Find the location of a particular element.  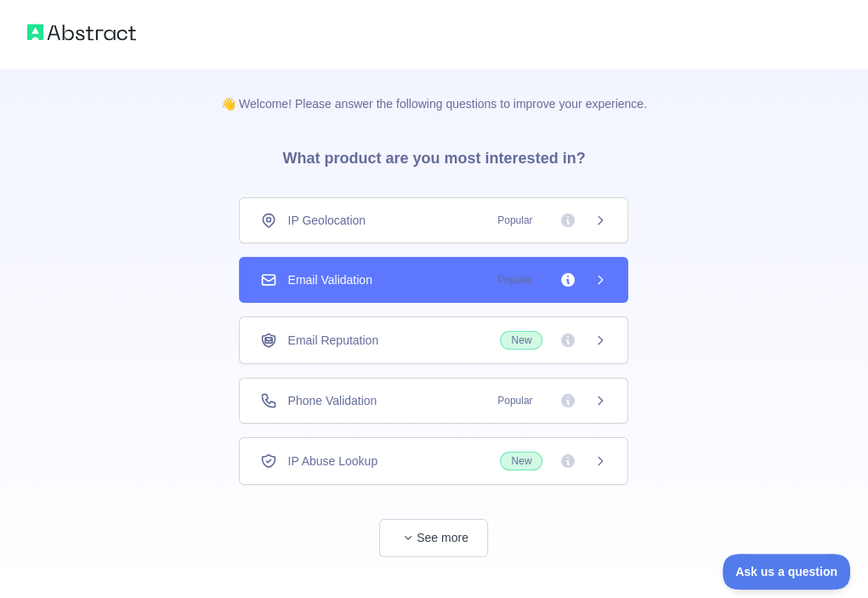

img: Abstract logo is located at coordinates (82, 33).